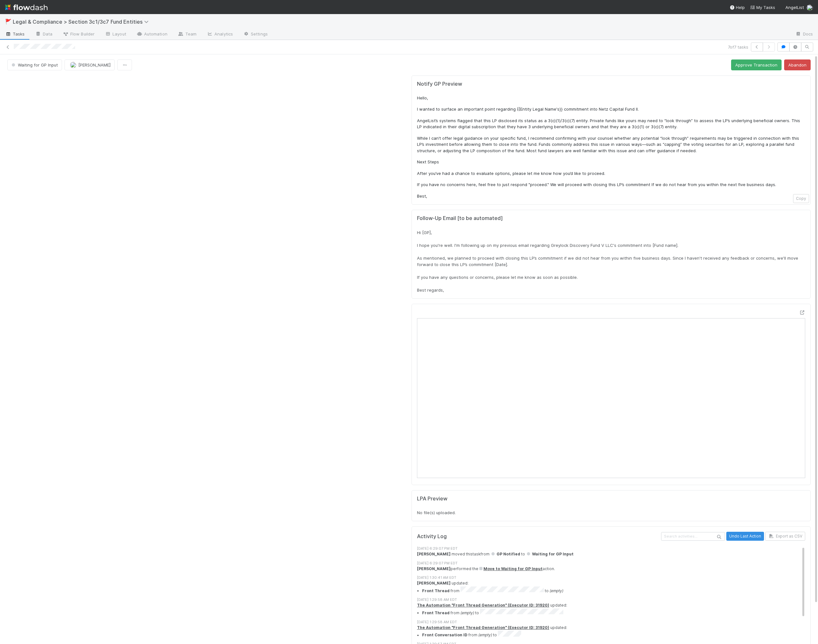  What do you see at coordinates (152, 35) in the screenshot?
I see `a: Automation` at bounding box center [152, 35].